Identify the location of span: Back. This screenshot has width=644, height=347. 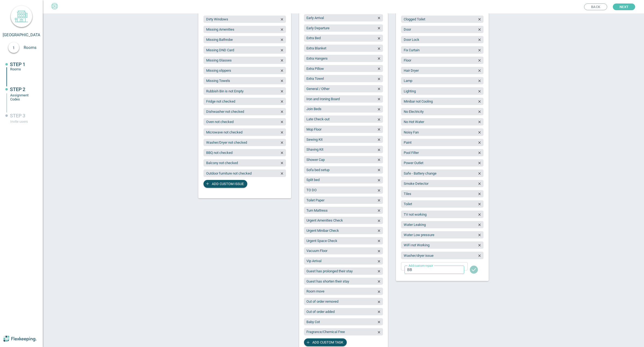
(596, 7).